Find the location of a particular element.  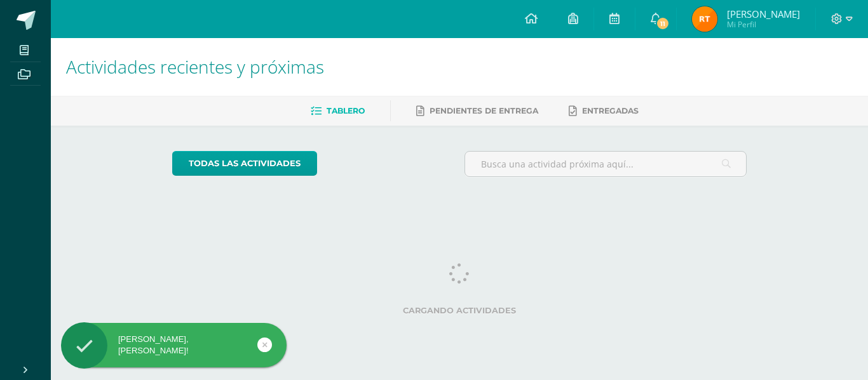

img: 5b284e87e7d490fb5ae7296aa8e53f86.png is located at coordinates (704, 19).